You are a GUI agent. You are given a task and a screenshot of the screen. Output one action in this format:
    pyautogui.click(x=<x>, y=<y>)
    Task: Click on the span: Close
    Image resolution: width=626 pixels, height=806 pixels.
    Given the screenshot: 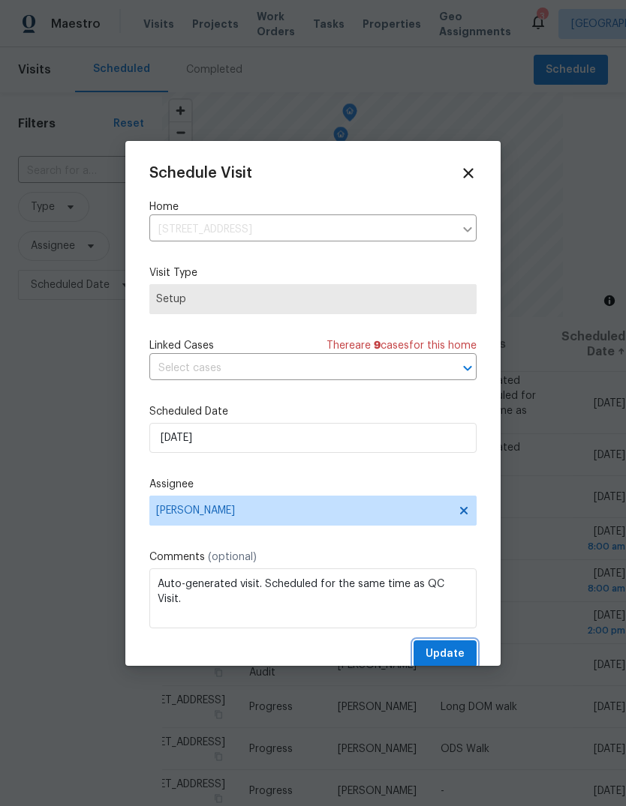 What is the action you would take?
    pyautogui.click(x=468, y=173)
    